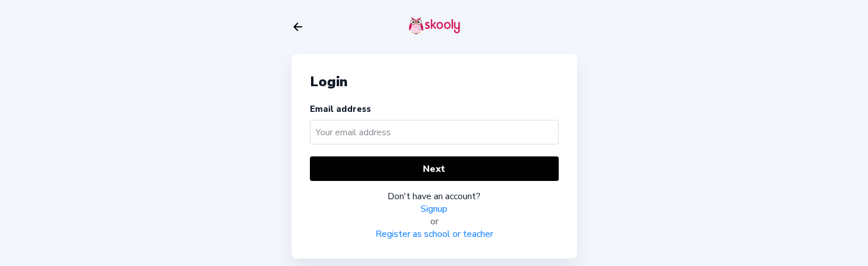 This screenshot has width=868, height=266. Describe the element at coordinates (298, 27) in the screenshot. I see `ion-icon: arrow back outline` at that location.